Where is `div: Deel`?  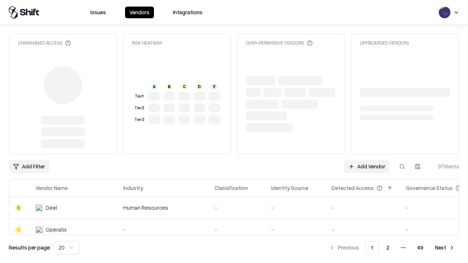 div: Deel is located at coordinates (51, 208).